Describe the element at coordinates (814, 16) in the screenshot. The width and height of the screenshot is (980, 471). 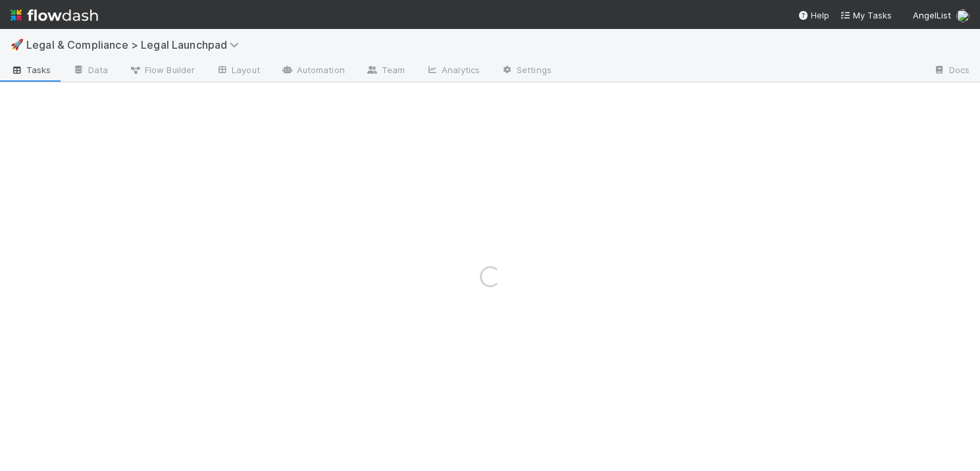
I see `div: Help` at that location.